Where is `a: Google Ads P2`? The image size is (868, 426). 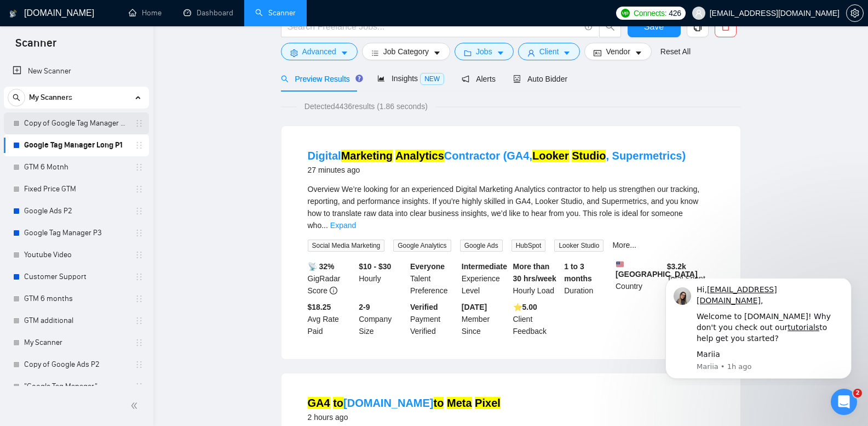
a: Google Ads P2 is located at coordinates (76, 211).